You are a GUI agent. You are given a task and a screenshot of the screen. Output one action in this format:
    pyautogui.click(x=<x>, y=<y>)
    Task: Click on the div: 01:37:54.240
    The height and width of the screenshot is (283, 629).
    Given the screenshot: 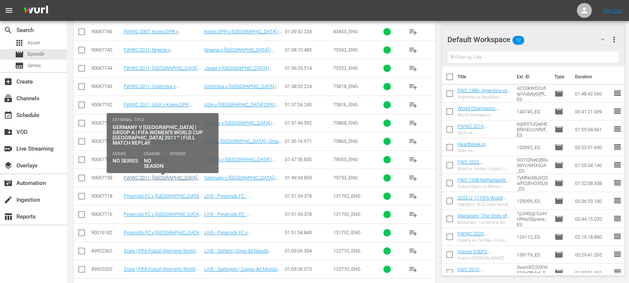 What is the action you would take?
    pyautogui.click(x=308, y=104)
    